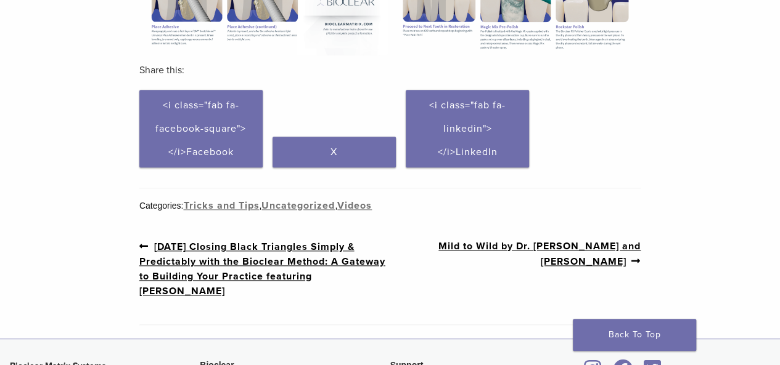  What do you see at coordinates (390, 269) in the screenshot?
I see `nav: Post Navigation` at bounding box center [390, 269].